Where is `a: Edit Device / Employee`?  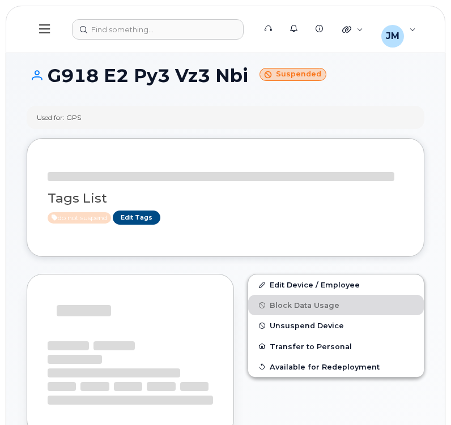 a: Edit Device / Employee is located at coordinates (336, 285).